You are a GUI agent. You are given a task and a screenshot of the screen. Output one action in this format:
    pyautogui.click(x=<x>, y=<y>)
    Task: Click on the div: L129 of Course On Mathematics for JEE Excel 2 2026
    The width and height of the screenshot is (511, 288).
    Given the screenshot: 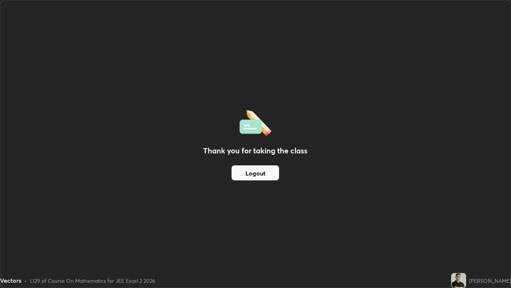 What is the action you would take?
    pyautogui.click(x=92, y=280)
    